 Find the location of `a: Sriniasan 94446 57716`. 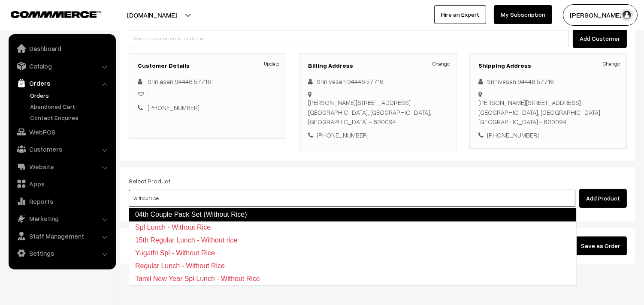

a: Sriniasan 94446 57716 is located at coordinates (179, 82).